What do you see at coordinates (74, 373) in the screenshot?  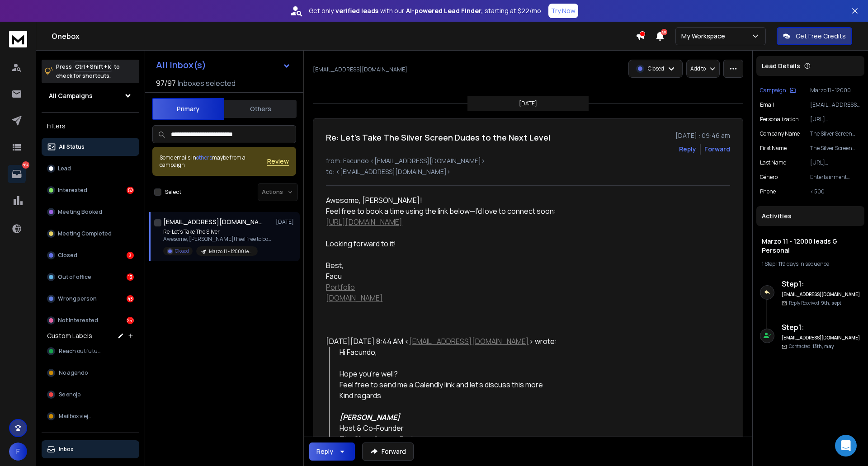 I see `span: No agendo` at bounding box center [74, 373].